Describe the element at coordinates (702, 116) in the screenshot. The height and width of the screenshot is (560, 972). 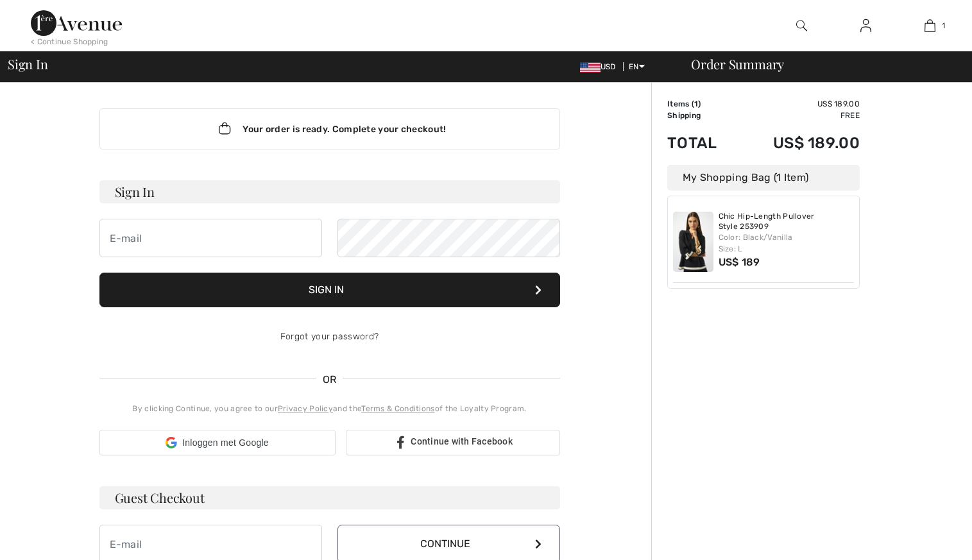
I see `td: Shipping` at that location.